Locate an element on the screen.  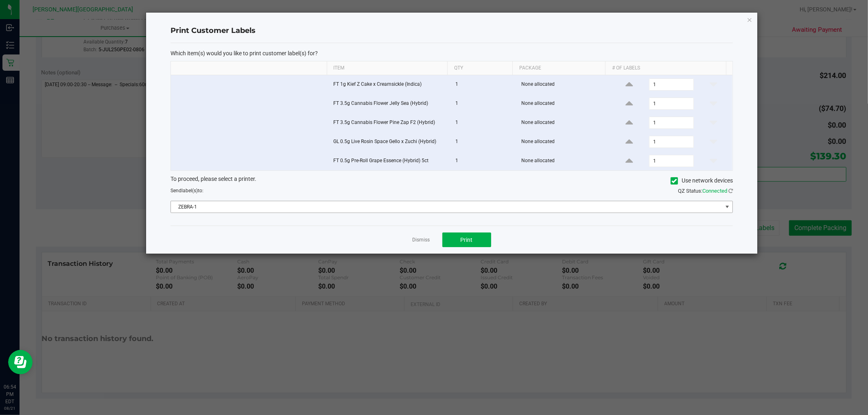
p: Which item(s) would you like to print customer label(s) for? is located at coordinates (452, 54).